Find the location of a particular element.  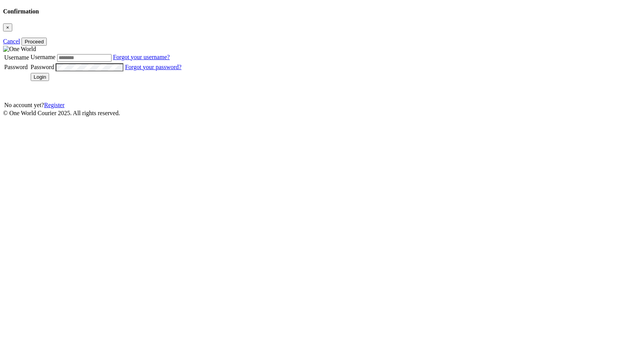

div: No account yet? is located at coordinates (93, 105).